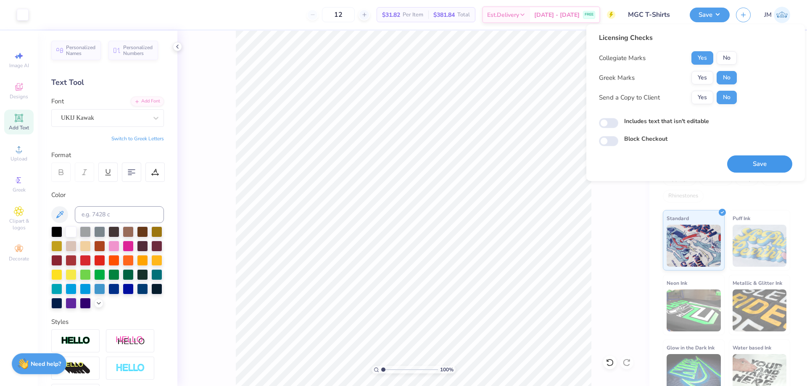 The image size is (807, 386). I want to click on span: Metallic & Glitter Ink, so click(757, 283).